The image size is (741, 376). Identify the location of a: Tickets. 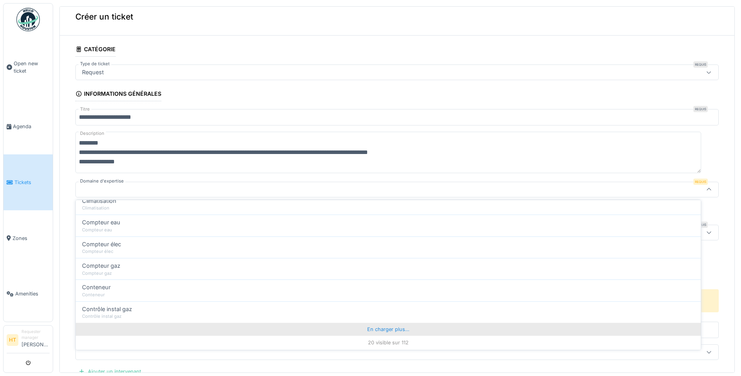
(28, 182).